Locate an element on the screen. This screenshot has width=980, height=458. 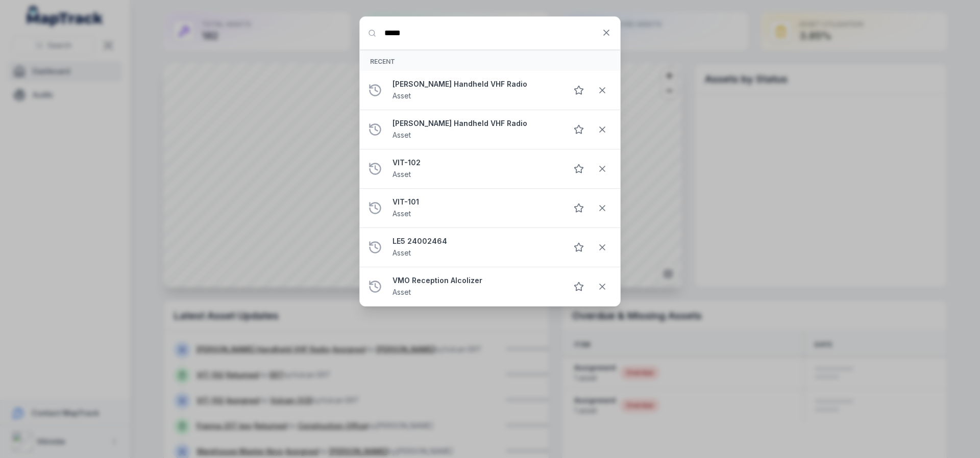
strong: VIT-101 is located at coordinates (476, 202).